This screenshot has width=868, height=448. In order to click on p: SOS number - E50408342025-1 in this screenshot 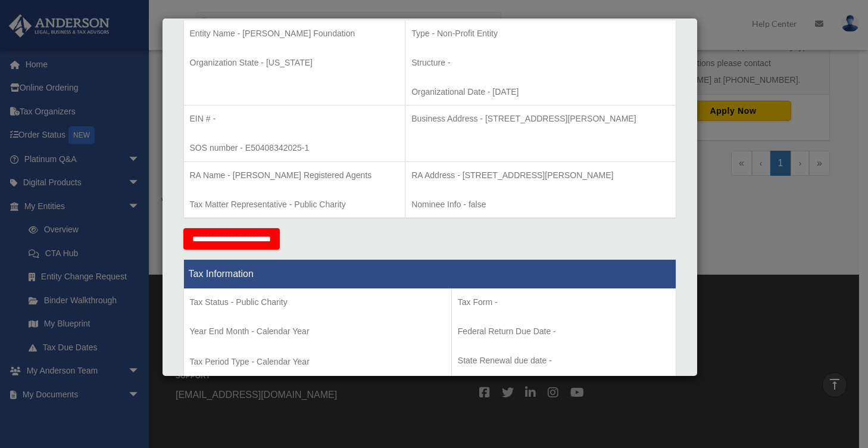, I will do `click(295, 148)`.